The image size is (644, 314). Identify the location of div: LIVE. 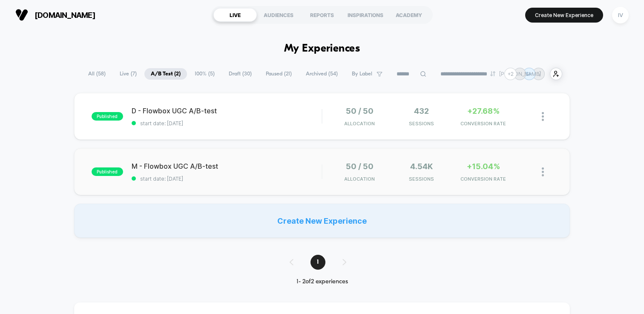
(235, 15).